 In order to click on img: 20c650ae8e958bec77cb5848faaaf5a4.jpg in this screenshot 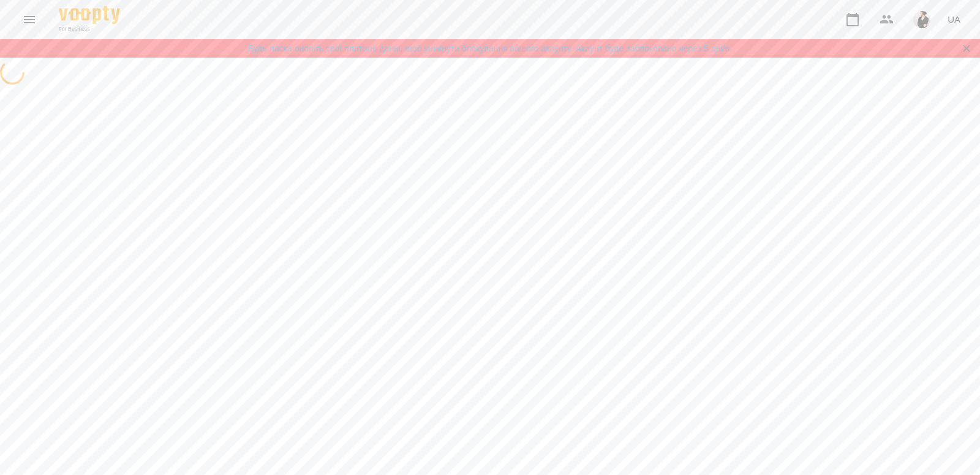, I will do `click(922, 20)`.